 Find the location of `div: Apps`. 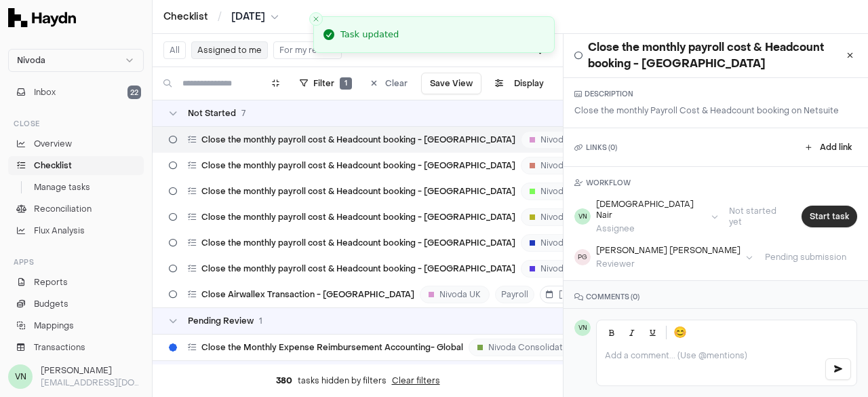

div: Apps is located at coordinates (76, 262).